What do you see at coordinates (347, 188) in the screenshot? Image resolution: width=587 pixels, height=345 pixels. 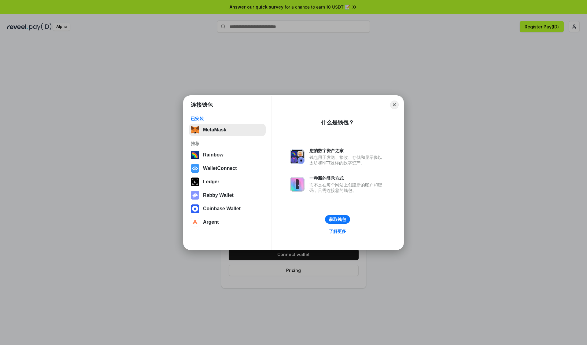 I see `div: 而不是在每个网站上创建新的账户和密码，只需连接您的钱包。` at bounding box center [347, 188].